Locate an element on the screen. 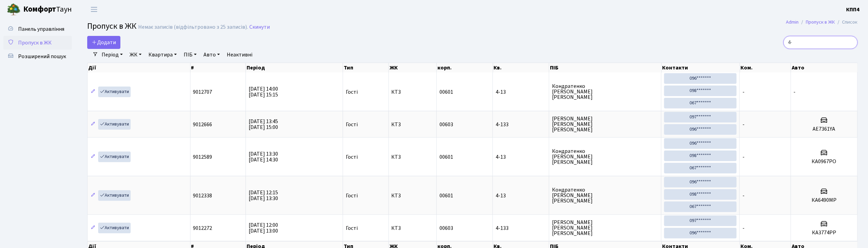 The width and height of the screenshot is (868, 248). a: Неактивні is located at coordinates (240, 55).